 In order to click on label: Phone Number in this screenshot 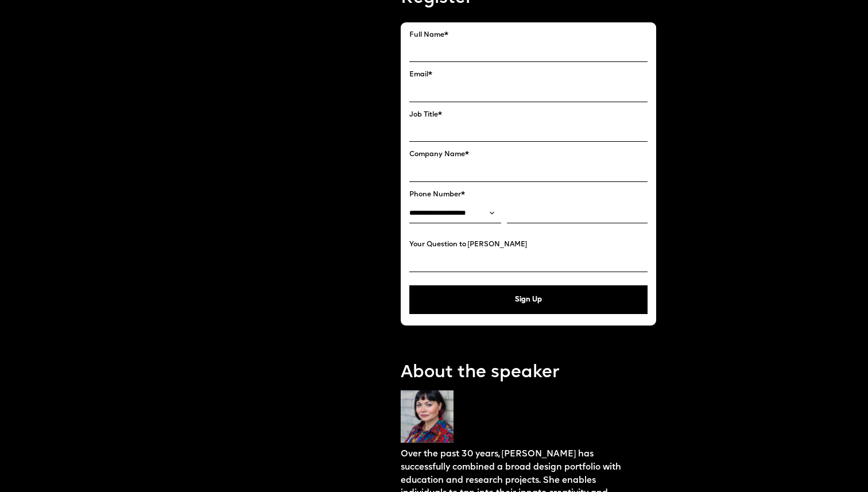, I will do `click(528, 195)`.